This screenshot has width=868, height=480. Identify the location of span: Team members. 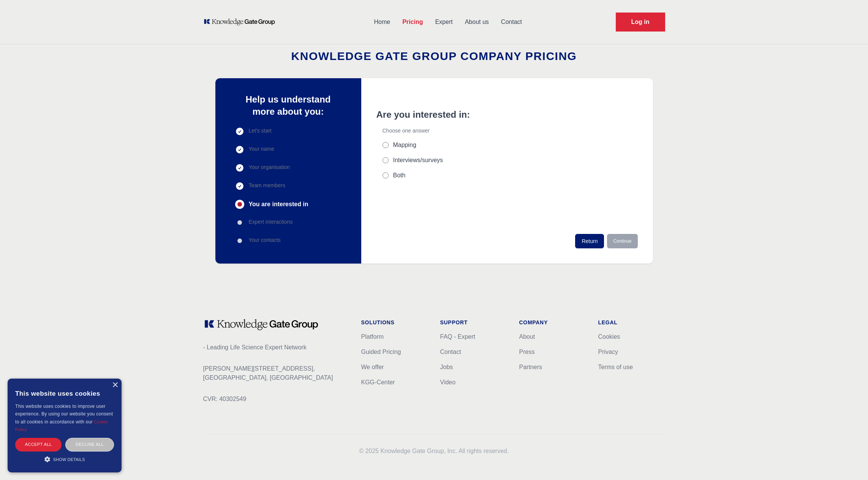
(267, 185).